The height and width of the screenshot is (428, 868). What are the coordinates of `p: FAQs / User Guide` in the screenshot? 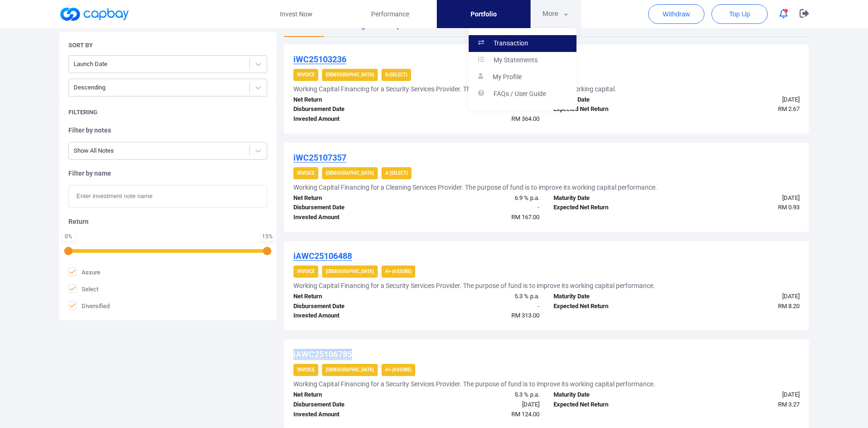 It's located at (520, 95).